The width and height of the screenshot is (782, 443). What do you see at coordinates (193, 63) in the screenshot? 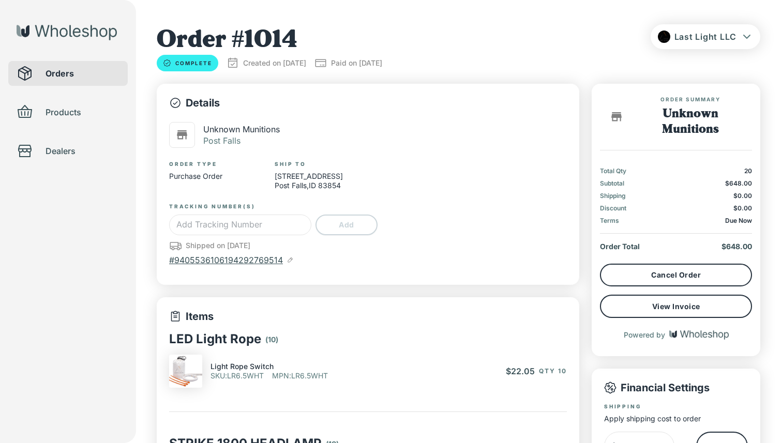
I see `span: Complete` at bounding box center [193, 63].